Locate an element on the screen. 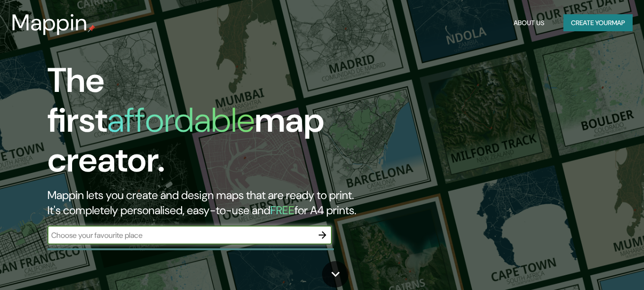 The width and height of the screenshot is (644, 290). h3: Mappin is located at coordinates (49, 23).